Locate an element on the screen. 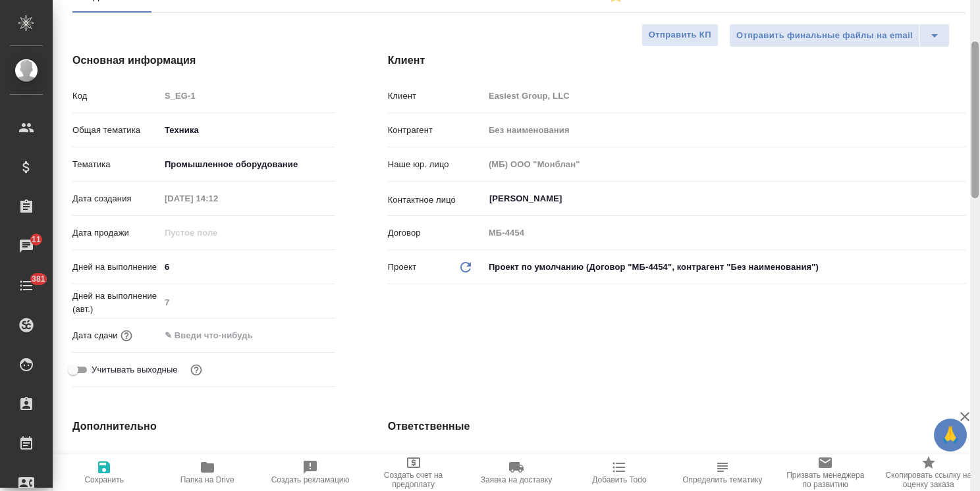 The width and height of the screenshot is (980, 491). button: Отправить КП is located at coordinates (679, 35).